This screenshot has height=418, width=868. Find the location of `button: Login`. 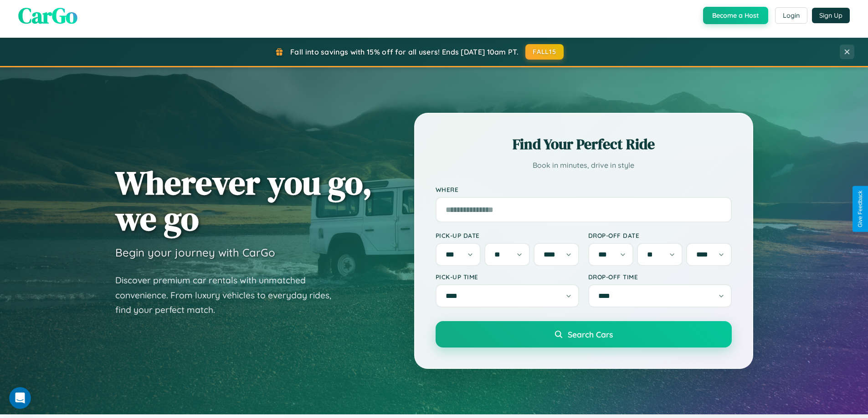

button: Login is located at coordinates (791, 15).